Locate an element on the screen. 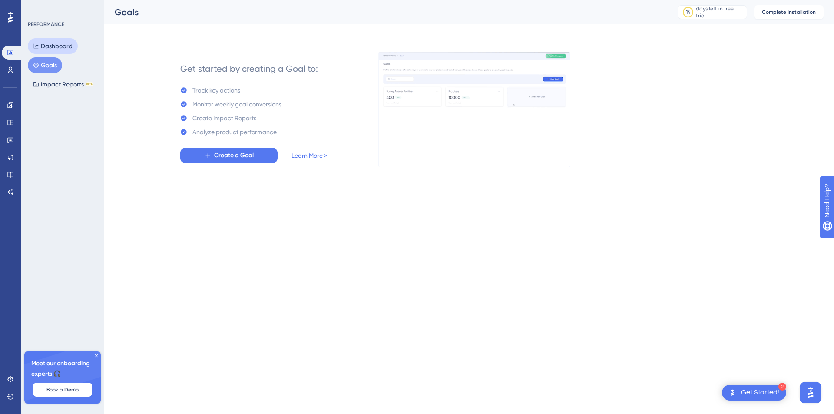 The height and width of the screenshot is (414, 834). div: Create Impact Reports is located at coordinates (224, 118).